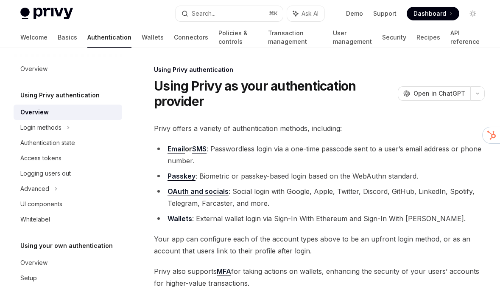  Describe the element at coordinates (35, 188) in the screenshot. I see `div: Advanced` at that location.